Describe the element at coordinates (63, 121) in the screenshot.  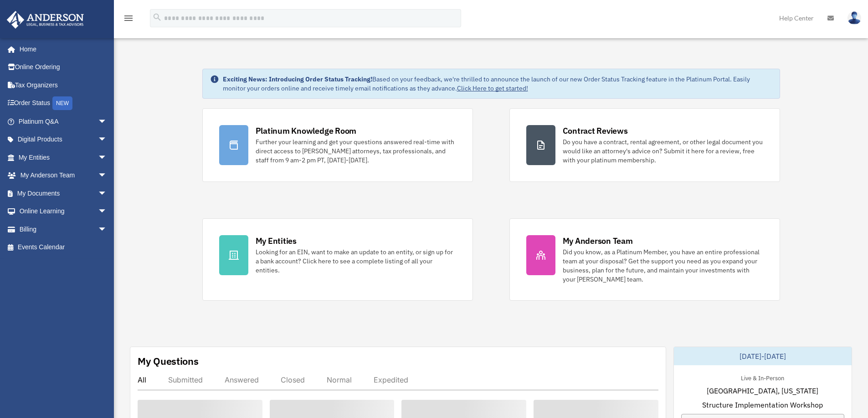
I see `a: Platinum Q&Aarrow_drop_down` at that location.